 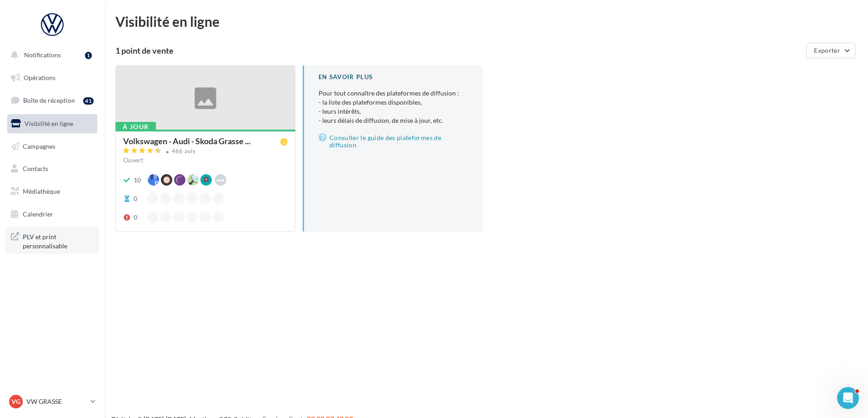 What do you see at coordinates (52, 100) in the screenshot?
I see `a: Boîte de réception41` at bounding box center [52, 100].